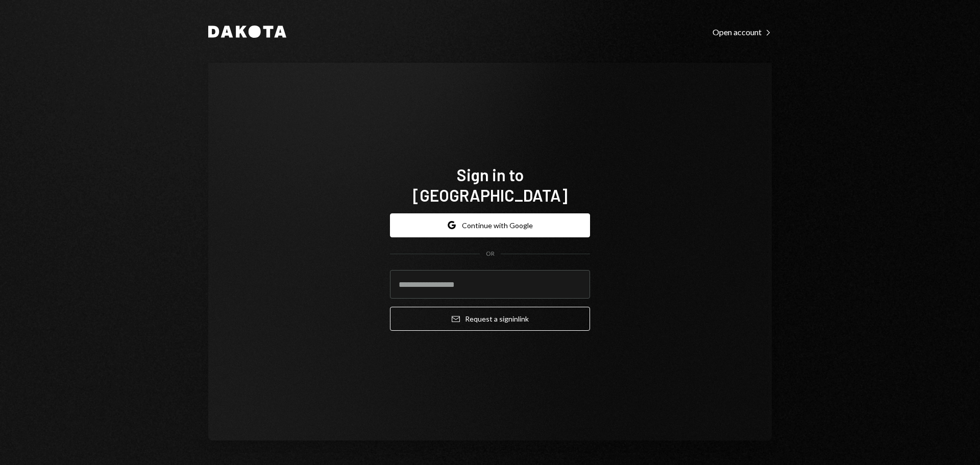 The image size is (980, 465). Describe the element at coordinates (490, 318) in the screenshot. I see `button: Request a signinlink` at that location.